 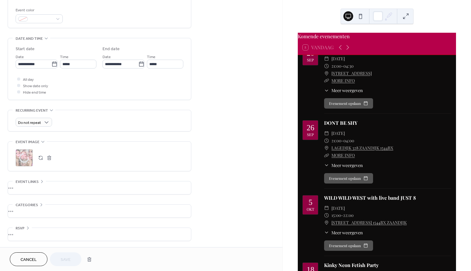 I want to click on span: Do not repeat, so click(x=29, y=123).